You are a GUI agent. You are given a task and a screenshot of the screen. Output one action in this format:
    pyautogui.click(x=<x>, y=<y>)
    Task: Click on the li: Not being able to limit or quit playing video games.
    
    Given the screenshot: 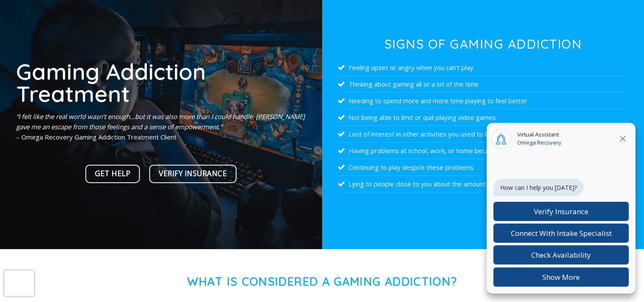 What is the action you would take?
    pyautogui.click(x=483, y=117)
    